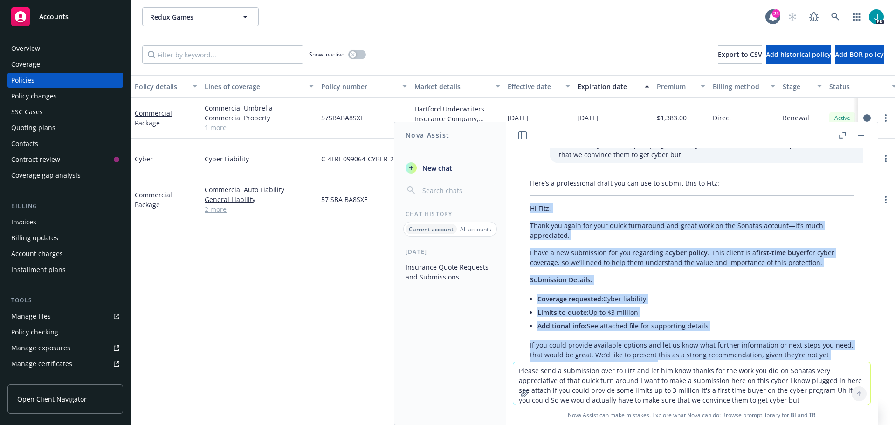 This screenshot has width=895, height=425. Describe the element at coordinates (562, 325) in the screenshot. I see `span: Additional info:` at that location.